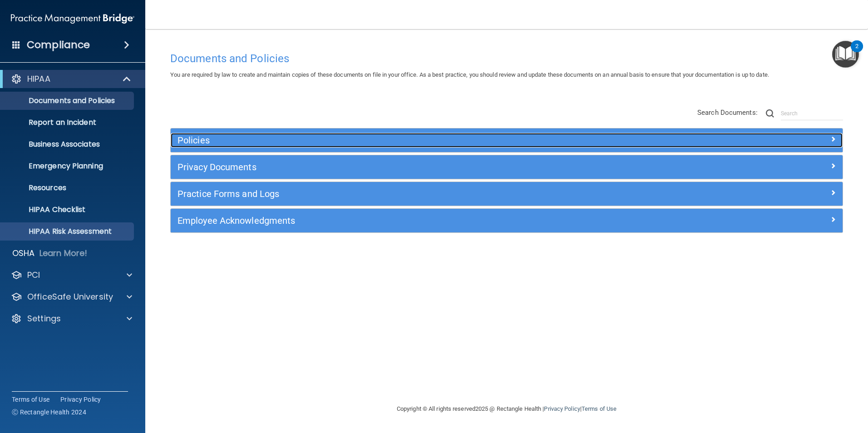  I want to click on p: Settings, so click(44, 319).